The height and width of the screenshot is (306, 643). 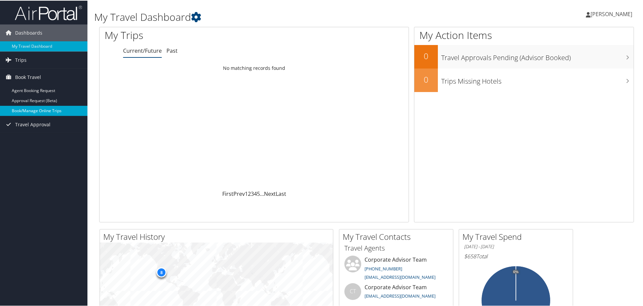 What do you see at coordinates (516, 256) in the screenshot?
I see `h6: Total` at bounding box center [516, 256].